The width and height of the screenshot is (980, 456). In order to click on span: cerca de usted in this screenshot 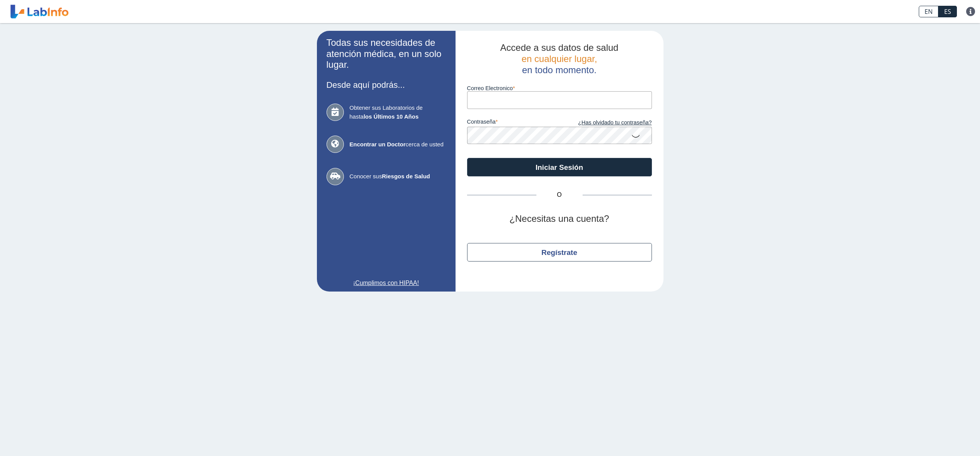, I will do `click(398, 144)`.